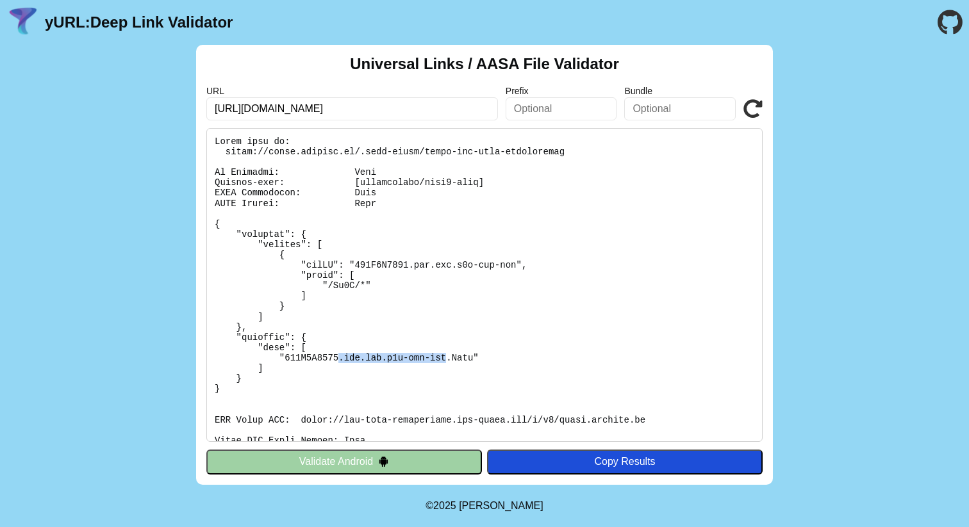  Describe the element at coordinates (23, 22) in the screenshot. I see `img: yURL Logo` at that location.